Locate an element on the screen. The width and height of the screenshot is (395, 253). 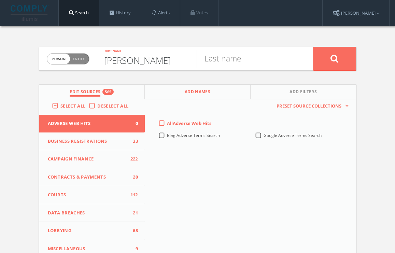
span: Courts is located at coordinates (88, 195).